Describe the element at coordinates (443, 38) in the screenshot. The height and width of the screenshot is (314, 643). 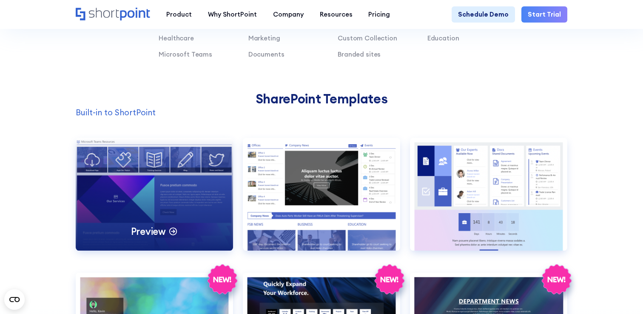
I see `a: Education` at that location.